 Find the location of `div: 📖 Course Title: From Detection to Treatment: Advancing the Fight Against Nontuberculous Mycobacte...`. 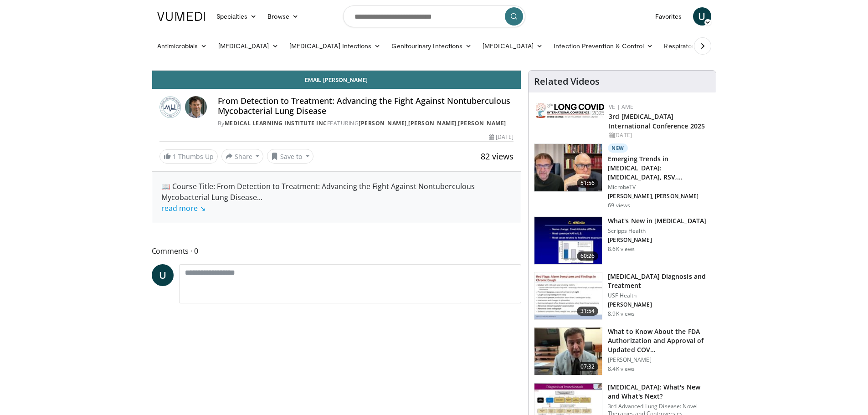

div: 📖 Course Title: From Detection to Treatment: Advancing the Fight Against Nontuberculous Mycobacte... is located at coordinates (337, 197).